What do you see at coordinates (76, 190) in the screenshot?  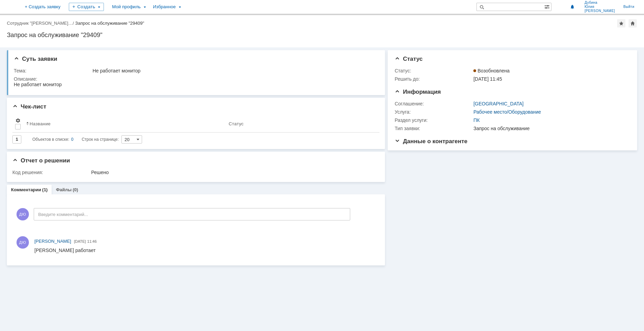 I see `div: (0)` at bounding box center [76, 190].